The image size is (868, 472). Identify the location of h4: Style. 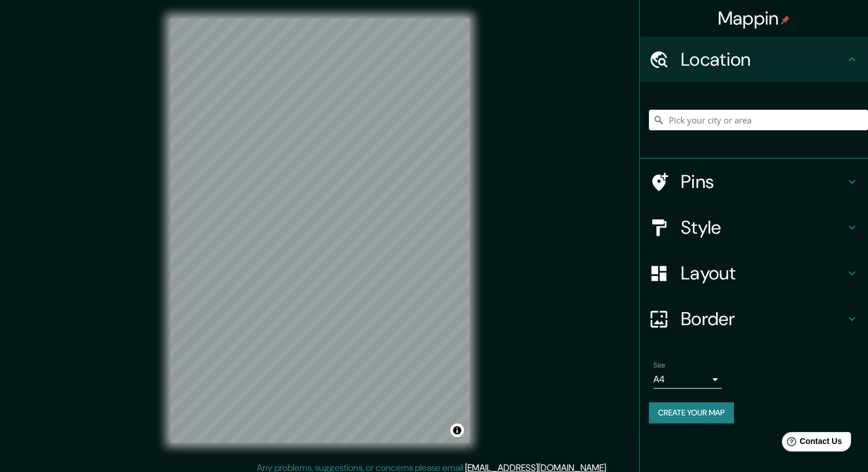
(763, 227).